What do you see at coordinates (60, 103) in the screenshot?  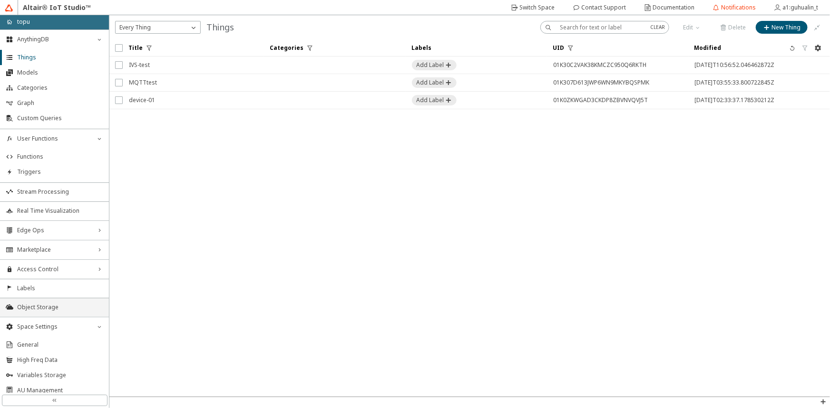 I see `span: Graph` at bounding box center [60, 103].